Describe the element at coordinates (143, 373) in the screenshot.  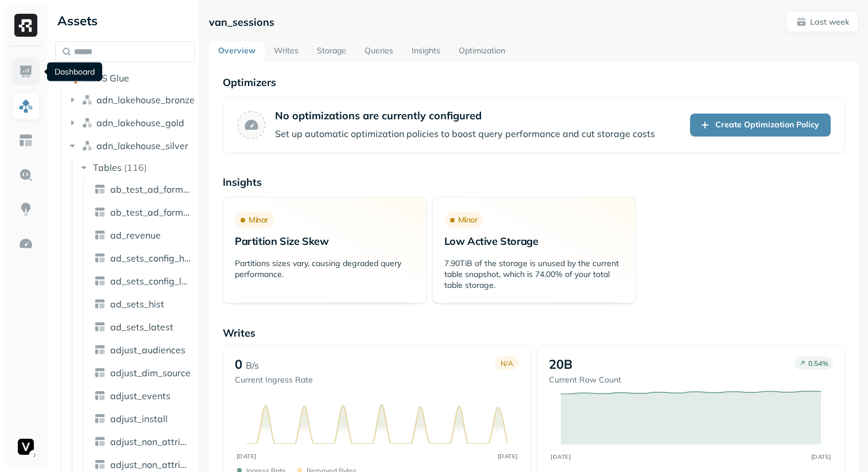
I see `a: adjust_dim_source` at that location.